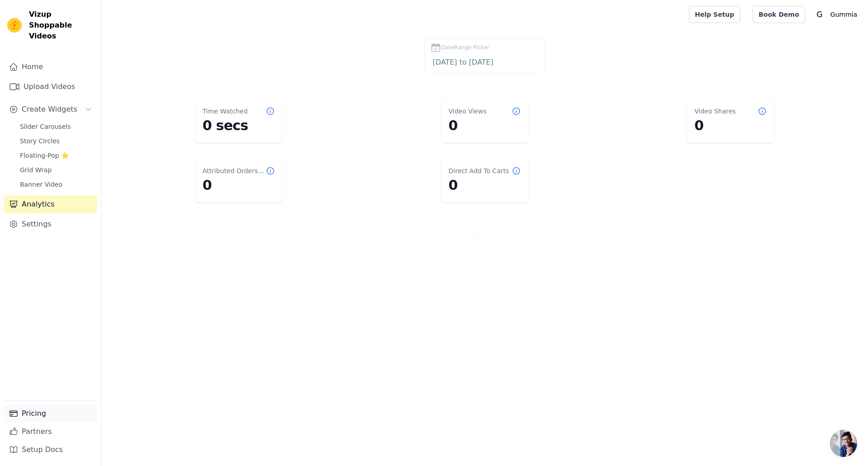 The image size is (868, 466). Describe the element at coordinates (779, 14) in the screenshot. I see `a: Book Demo` at that location.